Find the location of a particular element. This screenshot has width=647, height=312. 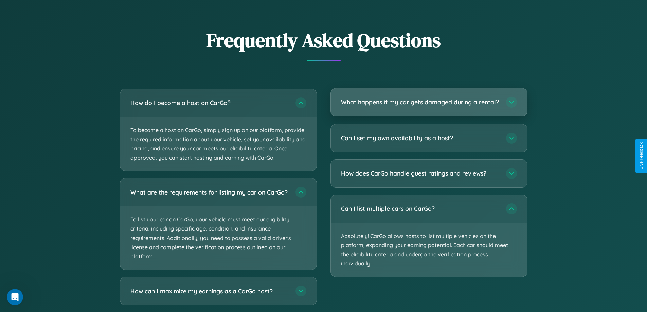

p: To become a host on CarGo, simply sign up on our platform, provide the required information about... is located at coordinates (218, 144).